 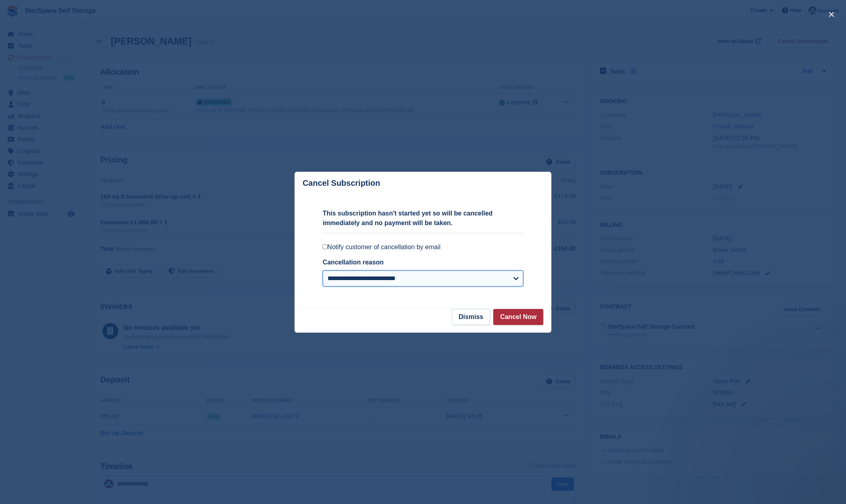 I want to click on label: Cancellation reason, so click(x=353, y=262).